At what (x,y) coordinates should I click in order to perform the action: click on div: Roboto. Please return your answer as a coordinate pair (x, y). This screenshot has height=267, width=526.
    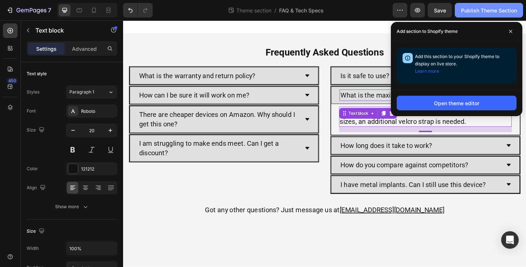
    Looking at the image, I should click on (98, 111).